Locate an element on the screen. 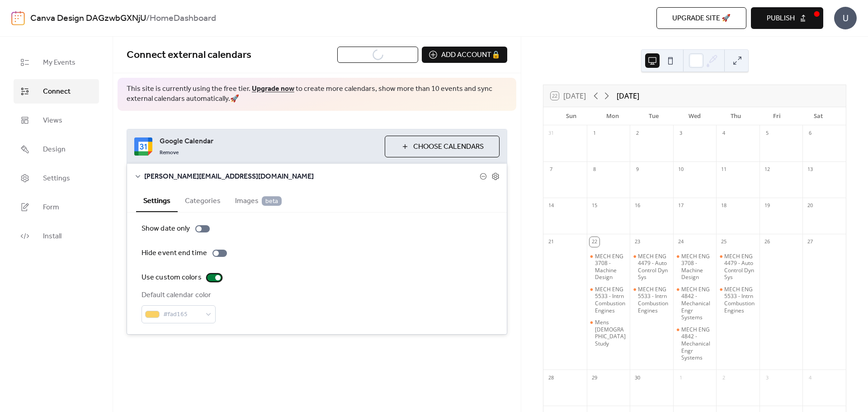  div: 20 is located at coordinates (810, 206).